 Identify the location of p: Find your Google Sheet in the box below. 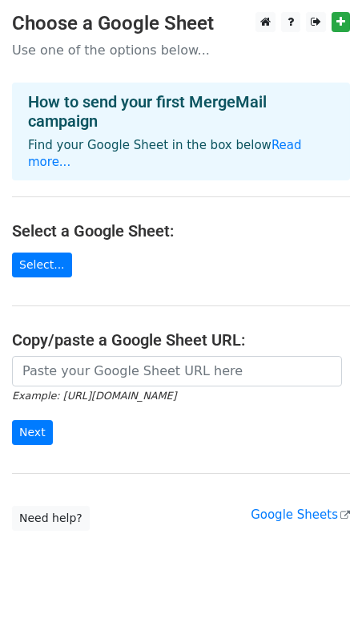
(181, 154).